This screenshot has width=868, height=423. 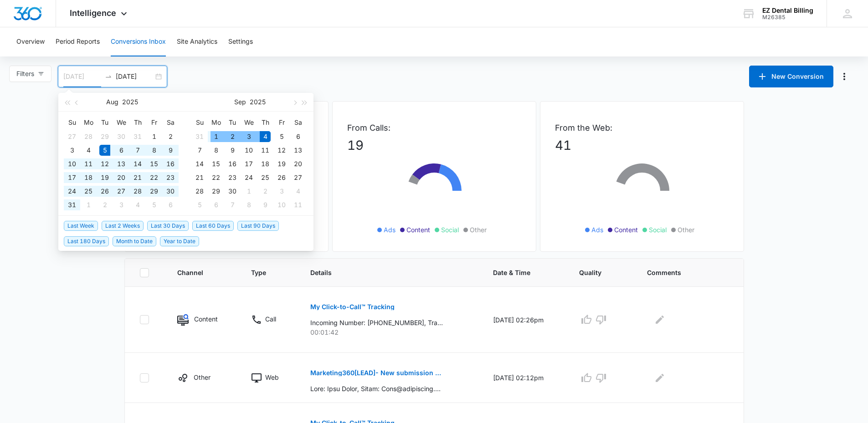 What do you see at coordinates (154, 164) in the screenshot?
I see `td: 2025-08-15` at bounding box center [154, 164].